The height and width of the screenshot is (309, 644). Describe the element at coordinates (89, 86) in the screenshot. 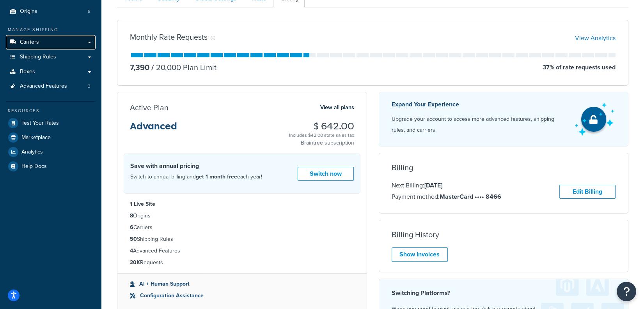

I see `span: 3` at that location.